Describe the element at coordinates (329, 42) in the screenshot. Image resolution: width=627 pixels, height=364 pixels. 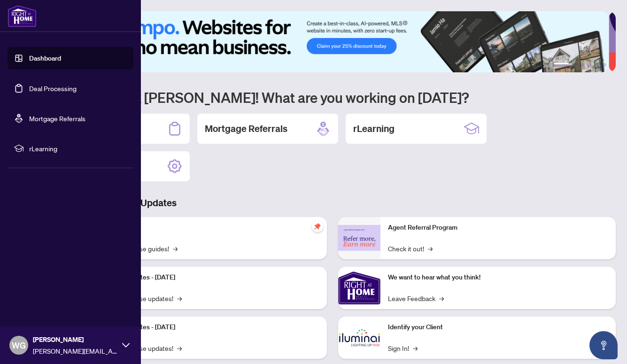
I see `img: Slide 0` at that location.